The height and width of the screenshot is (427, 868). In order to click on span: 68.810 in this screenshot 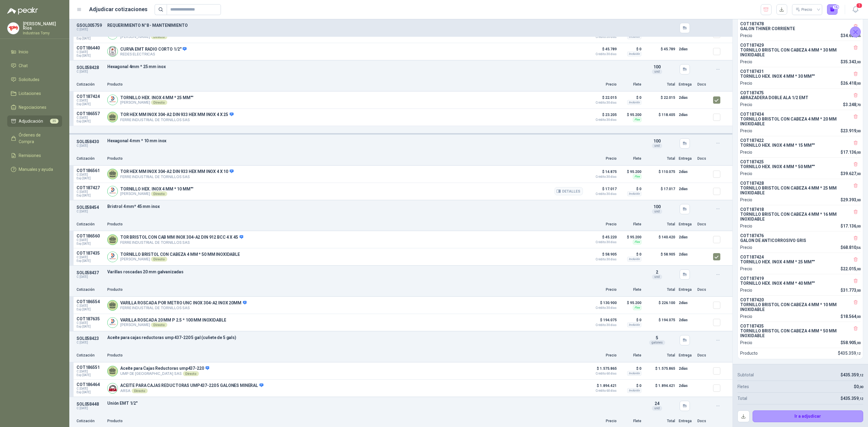, I will do `click(851, 248)`.